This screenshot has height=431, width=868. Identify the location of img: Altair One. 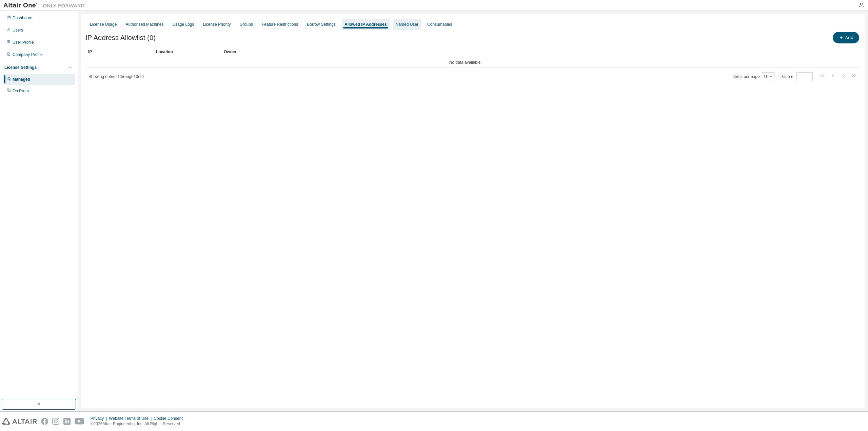
(46, 5).